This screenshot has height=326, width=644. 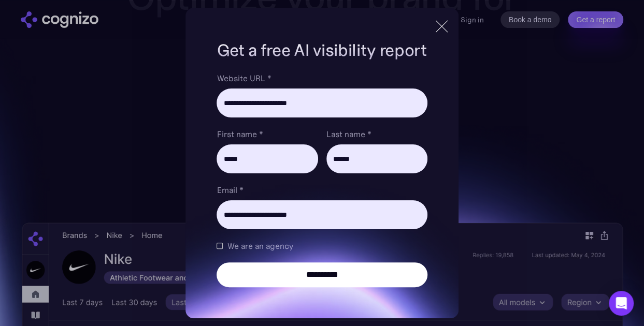 I want to click on span: We are an agency, so click(x=260, y=246).